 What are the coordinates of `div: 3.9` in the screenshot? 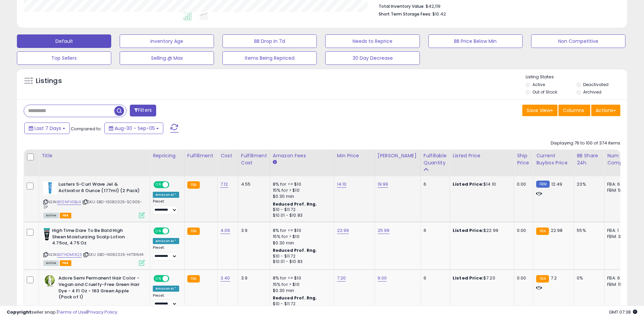 It's located at (253, 278).